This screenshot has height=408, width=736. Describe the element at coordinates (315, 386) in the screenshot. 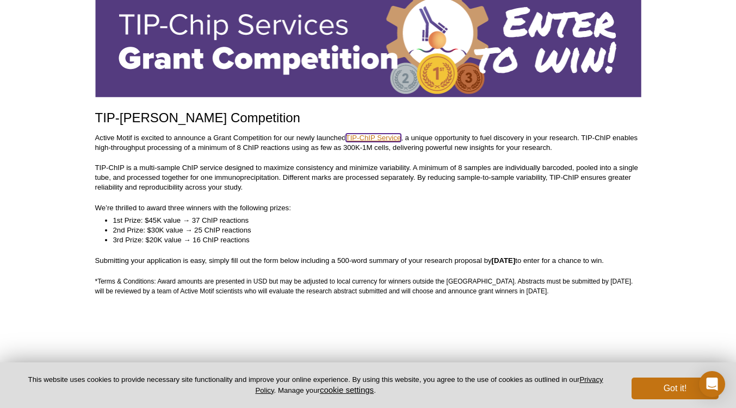

I see `p: This website uses cookies to provide necessary site functionality and improve your online experie...` at that location.